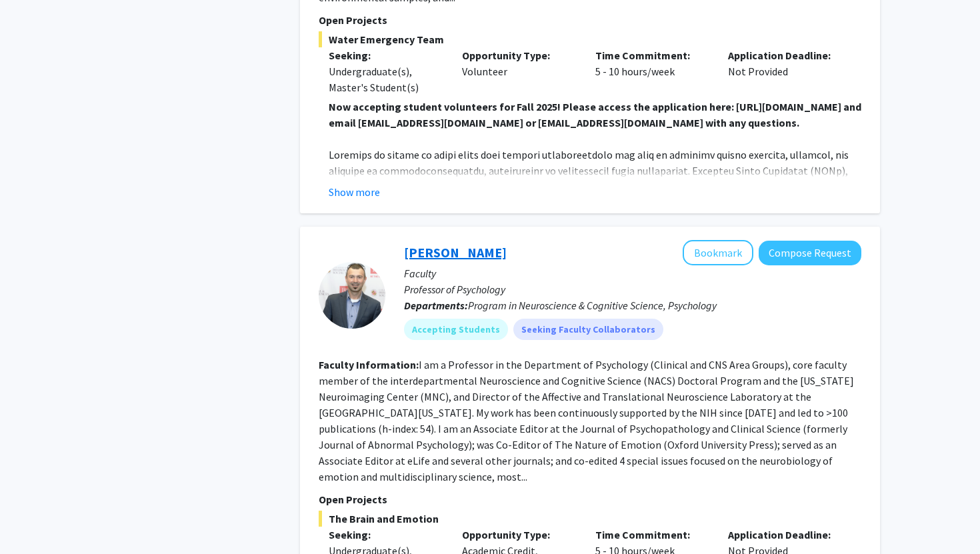 This screenshot has height=554, width=980. Describe the element at coordinates (436, 306) in the screenshot. I see `b: Departments:` at that location.